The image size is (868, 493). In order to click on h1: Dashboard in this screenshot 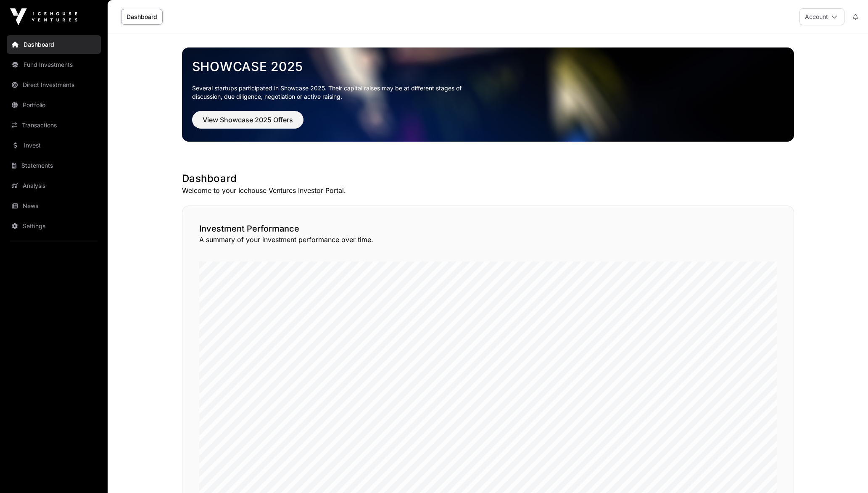, I will do `click(488, 179)`.